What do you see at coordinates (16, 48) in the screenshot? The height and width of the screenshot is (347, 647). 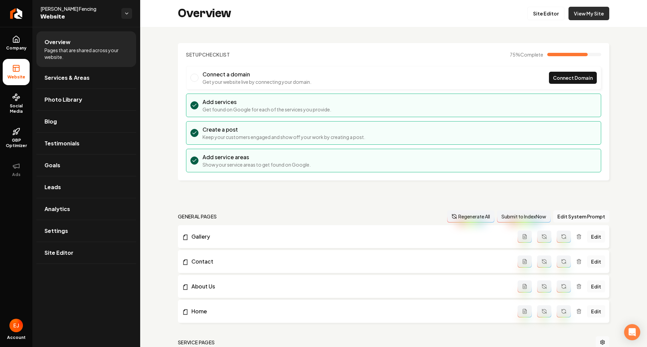 I see `span: Company` at bounding box center [16, 48].